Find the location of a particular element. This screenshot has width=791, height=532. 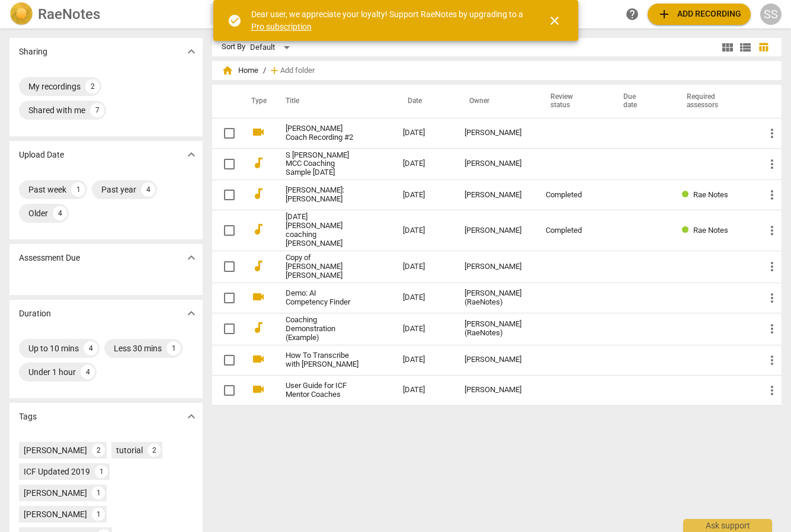

div: Shared with me is located at coordinates (57, 110).